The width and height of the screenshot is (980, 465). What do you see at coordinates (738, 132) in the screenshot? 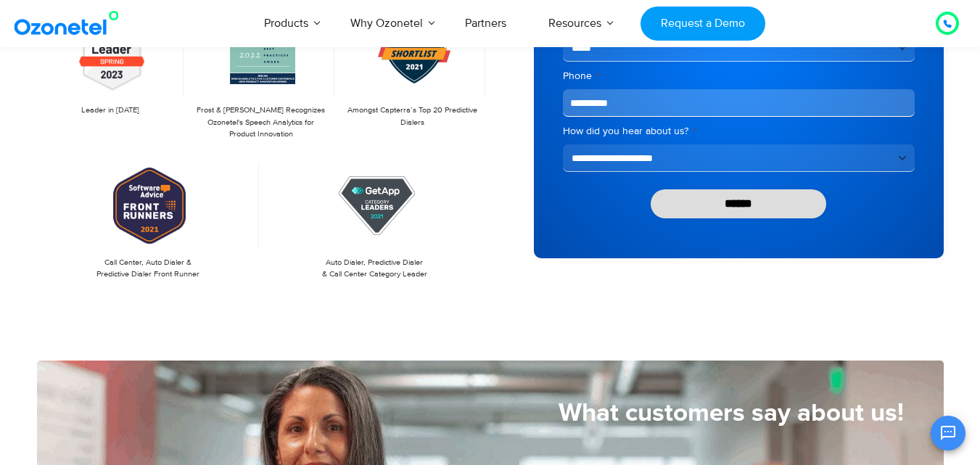
I see `label: How did you hear about us?` at bounding box center [738, 132].